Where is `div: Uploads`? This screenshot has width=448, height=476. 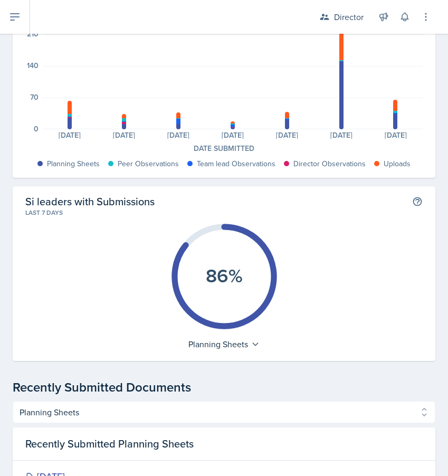 div: Uploads is located at coordinates (397, 164).